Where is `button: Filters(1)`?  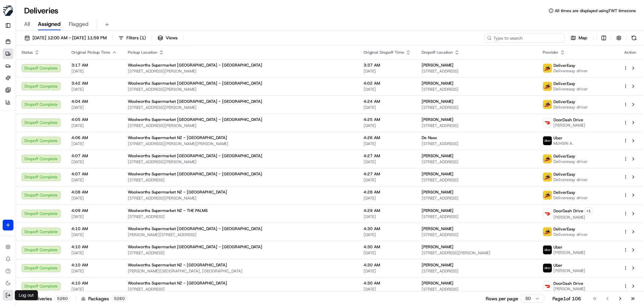 button: Filters(1) is located at coordinates (132, 38).